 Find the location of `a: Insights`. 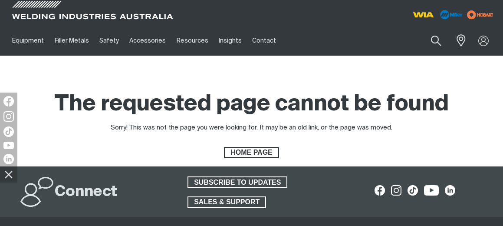

a: Insights is located at coordinates (230, 40).